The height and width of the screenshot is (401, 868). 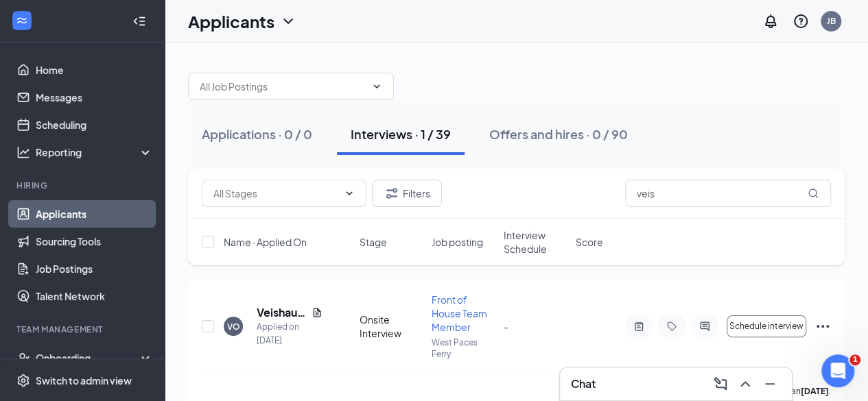 I want to click on input: All Job Postings, so click(x=283, y=87).